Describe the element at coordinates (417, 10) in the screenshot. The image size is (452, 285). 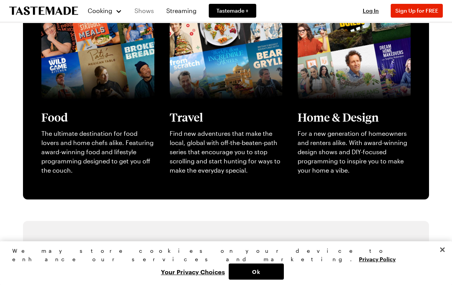
I see `span: Sign Up for FREE` at that location.